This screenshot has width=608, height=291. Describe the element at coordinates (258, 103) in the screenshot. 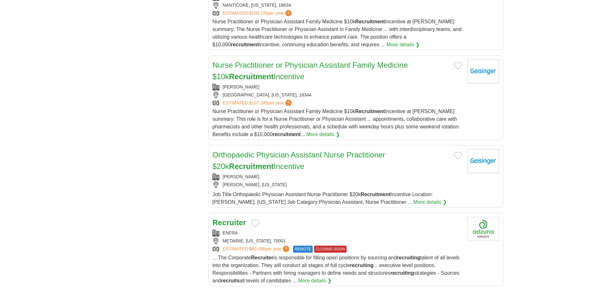

I see `span: $107,345` at that location.